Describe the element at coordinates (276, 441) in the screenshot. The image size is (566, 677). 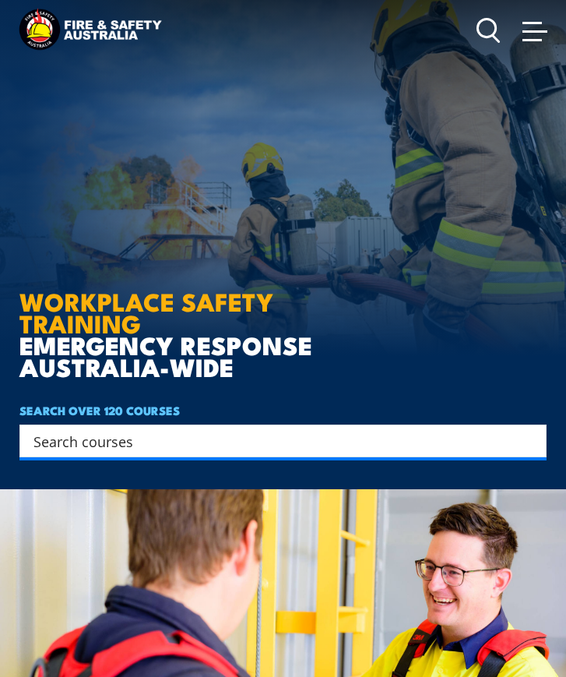
I see `form: Search form` at that location.